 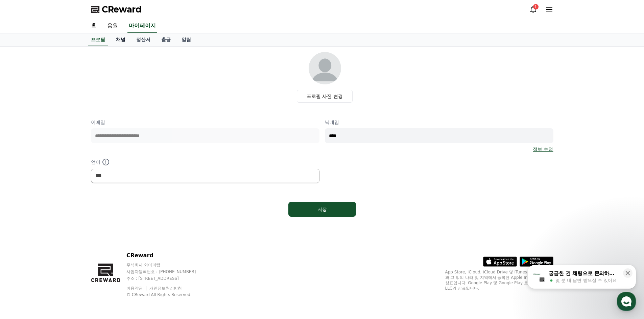 I want to click on p: 이메일, so click(x=205, y=122).